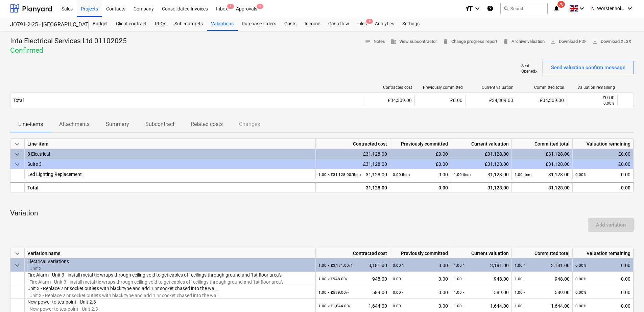 This screenshot has height=312, width=644. What do you see at coordinates (68, 41) in the screenshot?
I see `p: Inta Electrical Services Ltd 01102025` at bounding box center [68, 41].